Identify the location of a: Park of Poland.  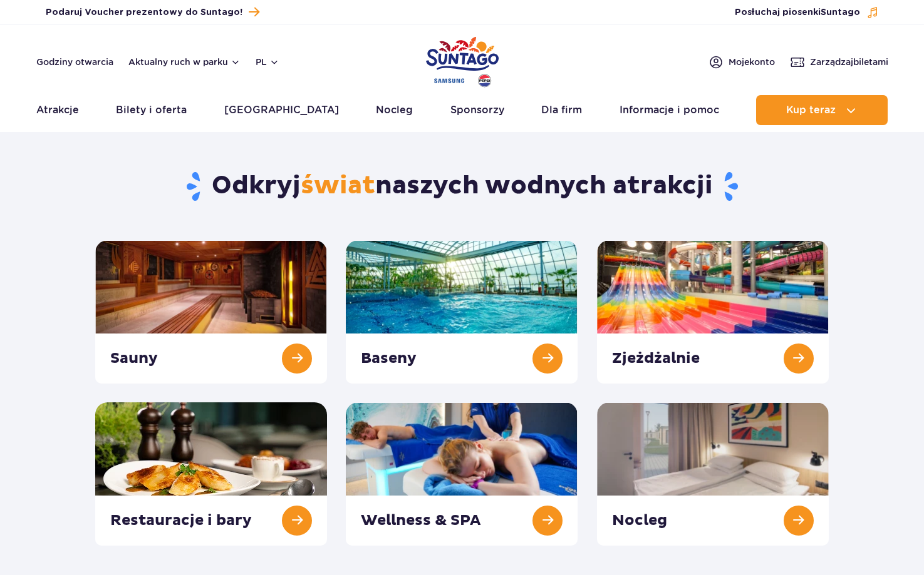
(462, 60).